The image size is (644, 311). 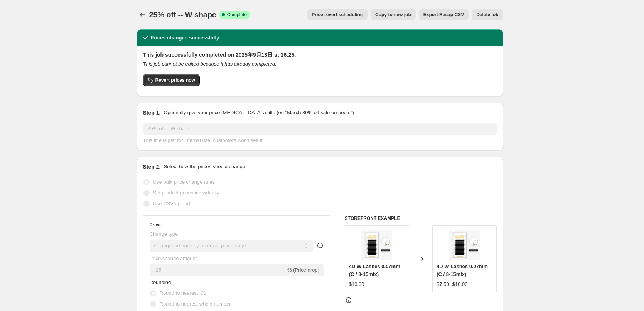 I want to click on button: Price change jobs, so click(x=142, y=14).